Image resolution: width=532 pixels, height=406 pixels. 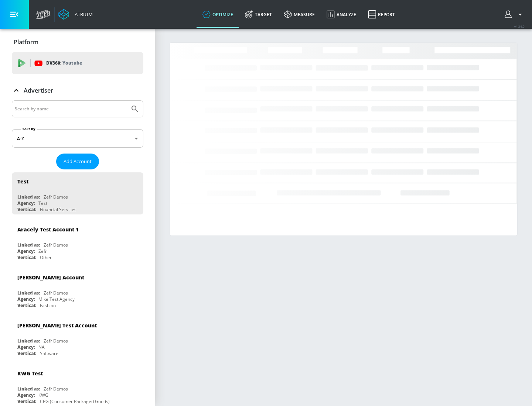 I want to click on a: measure, so click(x=299, y=14).